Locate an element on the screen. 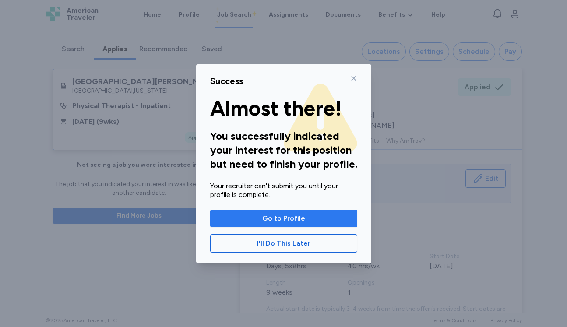 This screenshot has height=327, width=567. div: Almost there! is located at coordinates (284, 108).